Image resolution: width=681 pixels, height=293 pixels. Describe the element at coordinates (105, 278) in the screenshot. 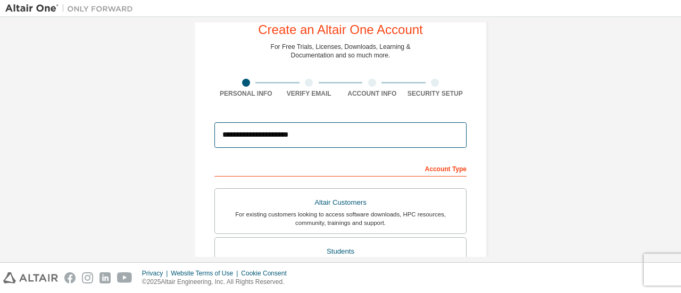

I see `img: linkedin.svg` at that location.